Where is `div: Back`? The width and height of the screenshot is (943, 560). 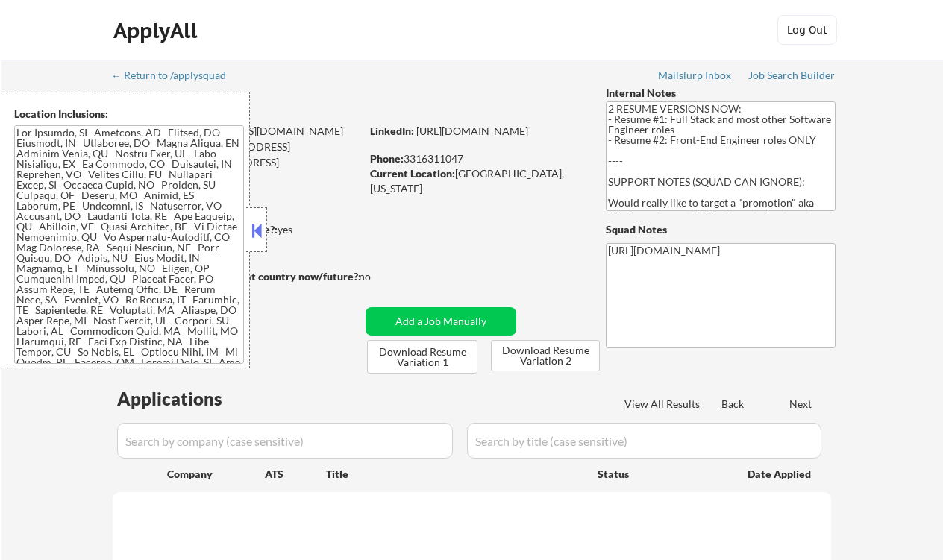
div: Back is located at coordinates (734, 404).